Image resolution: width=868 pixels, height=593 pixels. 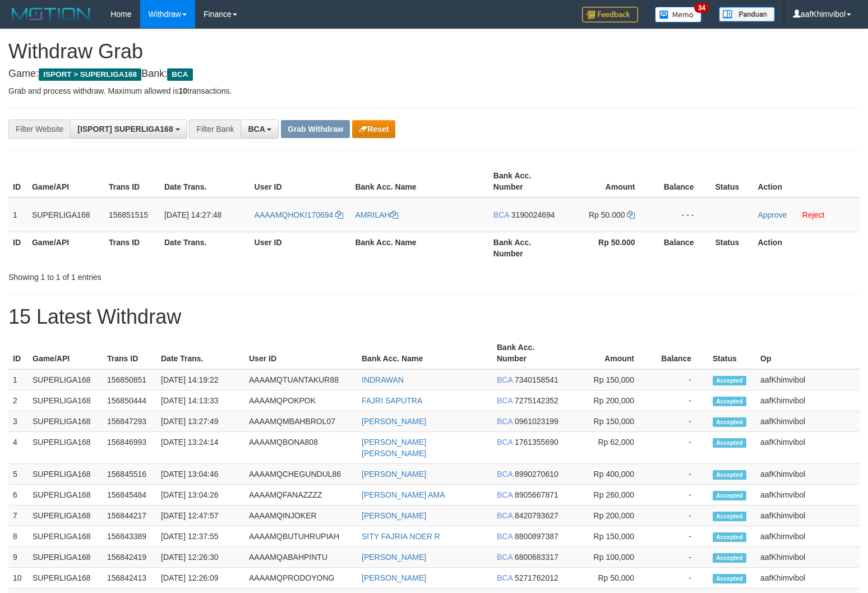 I want to click on th: Balance, so click(x=679, y=353).